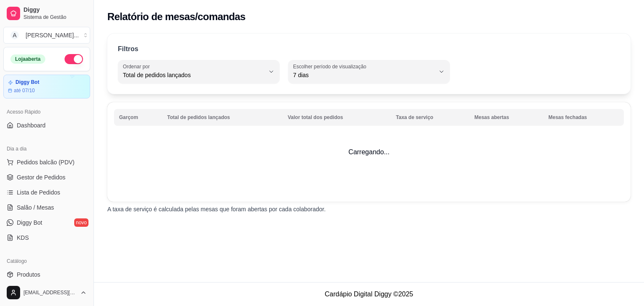 The image size is (644, 306). What do you see at coordinates (29, 223) in the screenshot?
I see `span: Diggy Bot` at bounding box center [29, 223].